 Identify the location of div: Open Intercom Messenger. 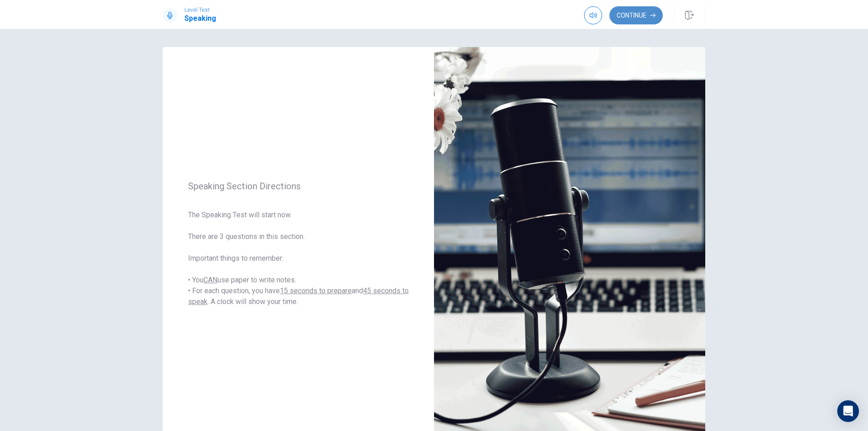
(848, 411).